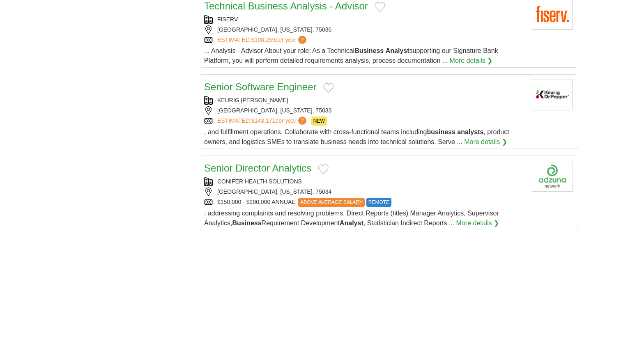 This screenshot has width=644, height=364. Describe the element at coordinates (379, 202) in the screenshot. I see `span: REMOTE` at that location.